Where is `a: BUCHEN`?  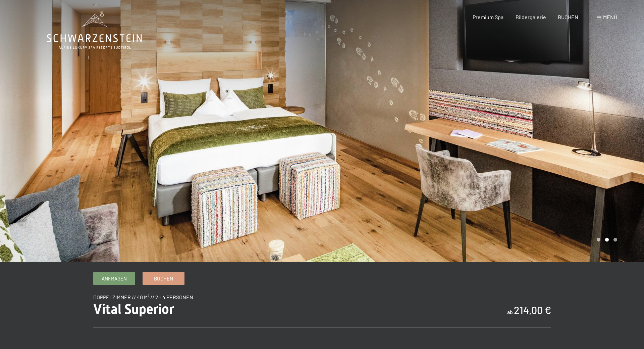
a: BUCHEN is located at coordinates (568, 17).